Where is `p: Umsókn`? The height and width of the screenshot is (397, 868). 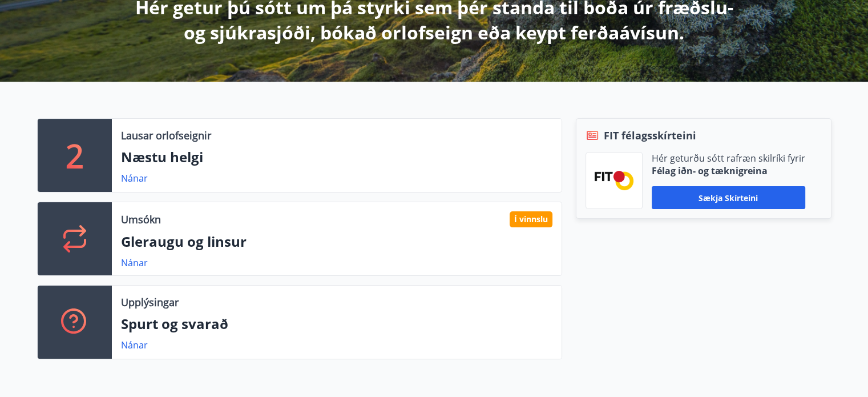 p: Umsókn is located at coordinates (141, 219).